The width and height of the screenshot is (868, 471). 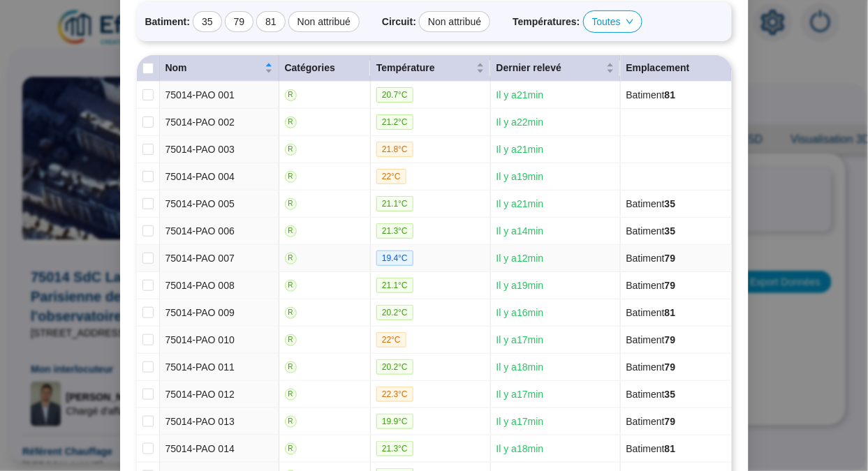 I want to click on span: 21.8 °C, so click(x=394, y=150).